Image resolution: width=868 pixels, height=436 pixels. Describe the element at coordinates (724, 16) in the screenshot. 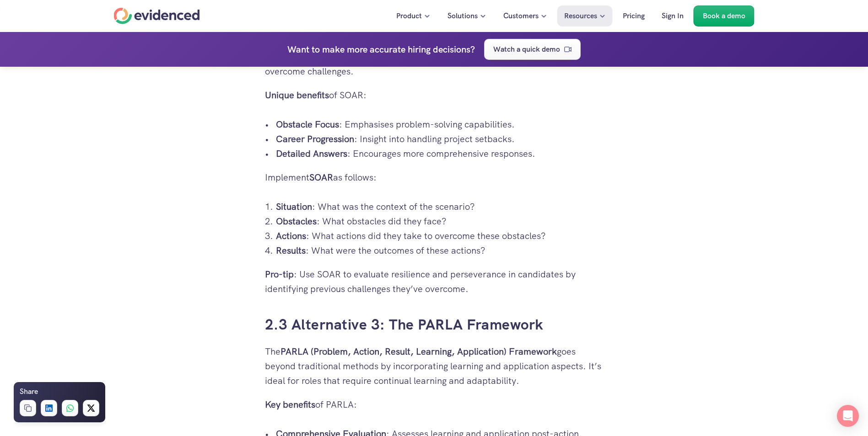

I see `a: Book a demo` at that location.